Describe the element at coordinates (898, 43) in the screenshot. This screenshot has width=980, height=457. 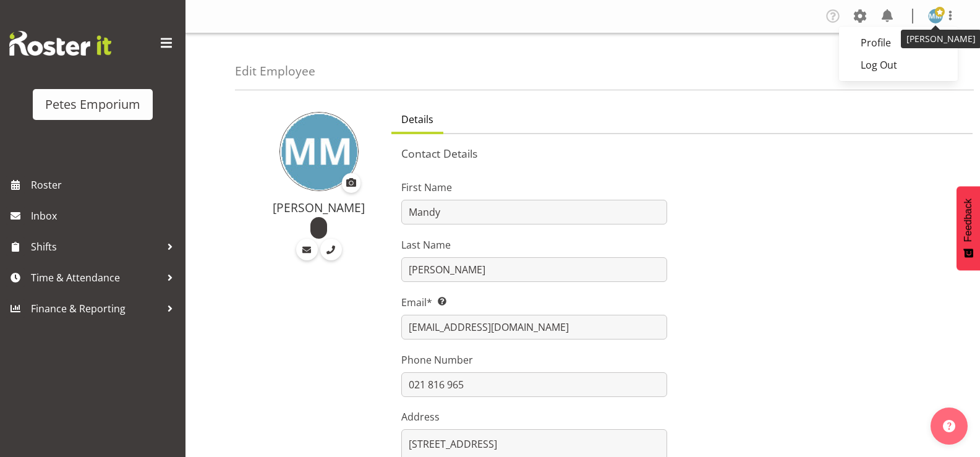
I see `a: Profile` at that location.